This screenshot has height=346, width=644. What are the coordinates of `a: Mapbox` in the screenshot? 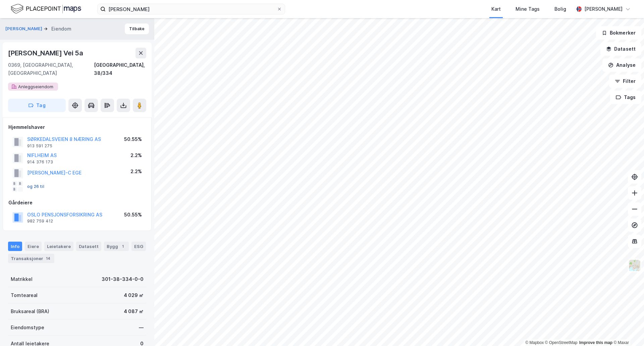 It's located at (534, 343).